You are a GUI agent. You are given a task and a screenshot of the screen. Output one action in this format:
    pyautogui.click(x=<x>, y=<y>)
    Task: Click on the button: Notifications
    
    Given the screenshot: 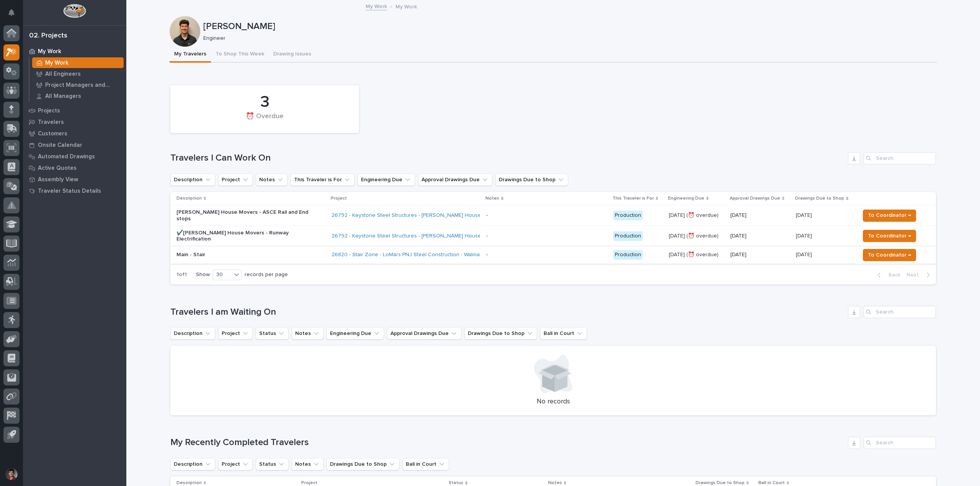 What is the action you would take?
    pyautogui.click(x=12, y=12)
    